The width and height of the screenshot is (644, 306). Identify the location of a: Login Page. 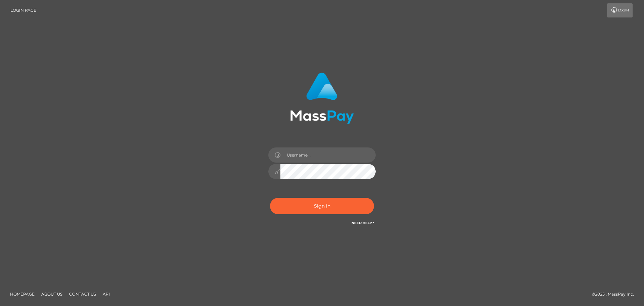
(23, 11).